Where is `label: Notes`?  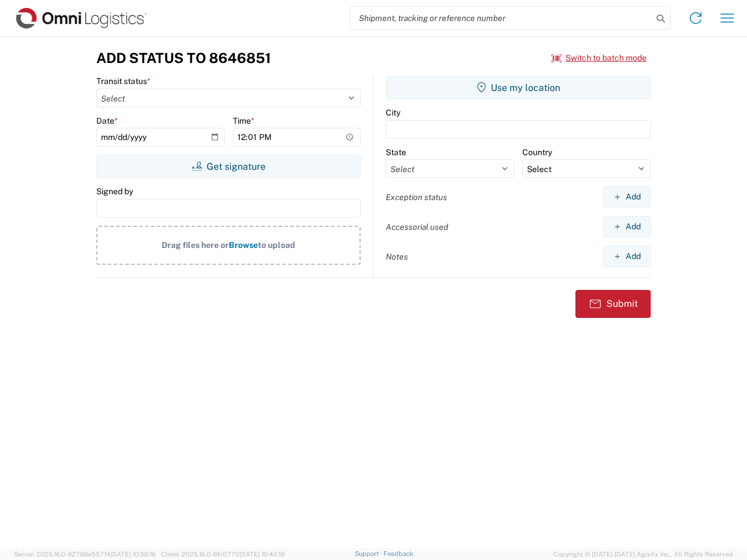
label: Notes is located at coordinates (397, 257).